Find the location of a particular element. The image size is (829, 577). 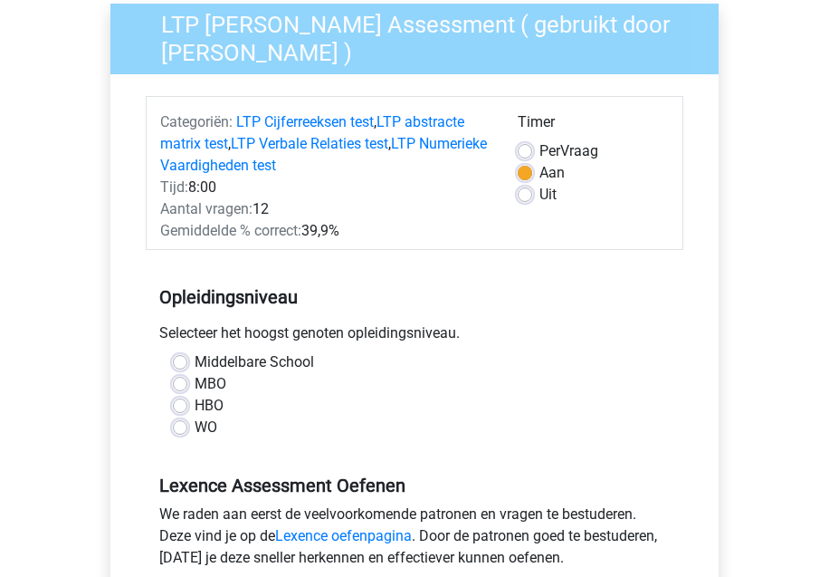

a: LTP Cijferreeksen test is located at coordinates (305, 121).